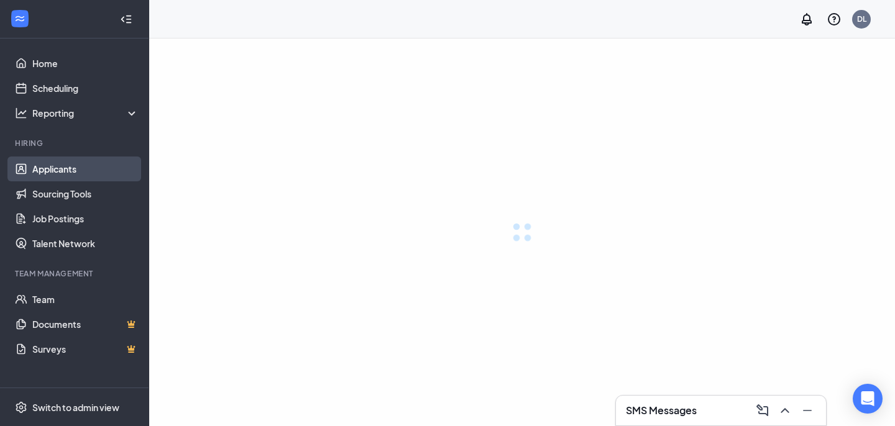 The width and height of the screenshot is (895, 426). What do you see at coordinates (75, 143) in the screenshot?
I see `div: Hiring` at bounding box center [75, 143].